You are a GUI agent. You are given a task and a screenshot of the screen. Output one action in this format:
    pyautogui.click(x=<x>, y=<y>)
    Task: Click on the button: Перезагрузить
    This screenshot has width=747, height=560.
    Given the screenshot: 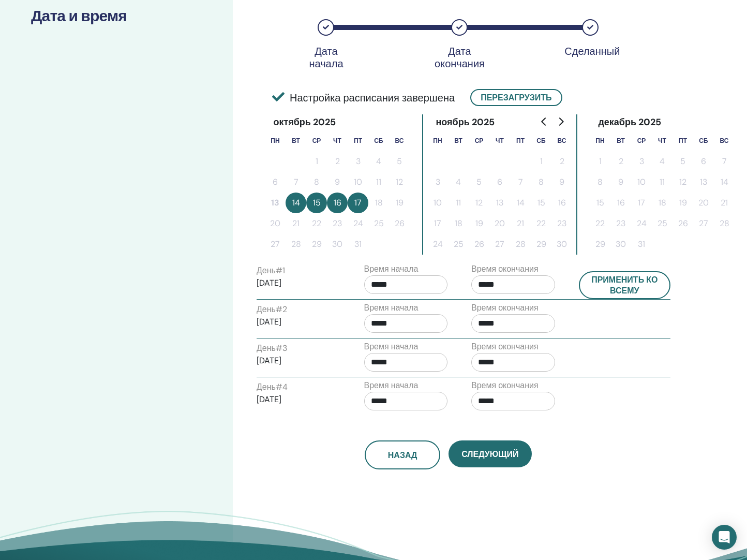 What is the action you would take?
    pyautogui.click(x=516, y=97)
    